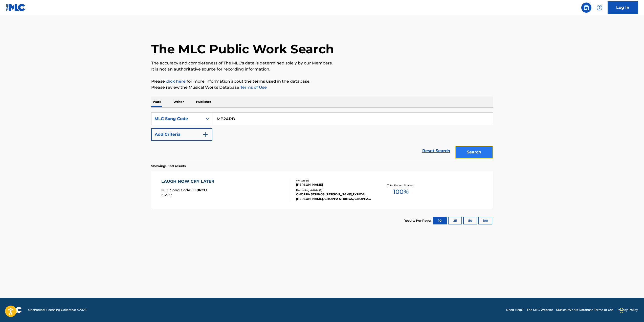 Image resolution: width=644 pixels, height=322 pixels. Describe the element at coordinates (253, 87) in the screenshot. I see `a: Terms of Use` at that location.